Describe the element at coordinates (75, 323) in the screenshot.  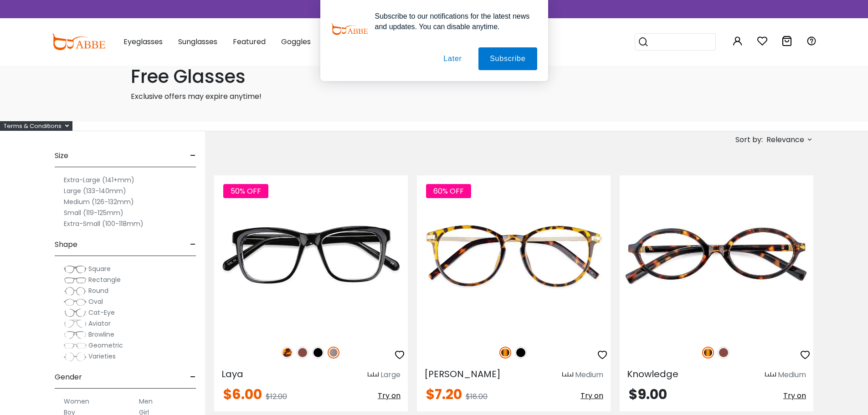
I see `img: Aviator.png` at that location.